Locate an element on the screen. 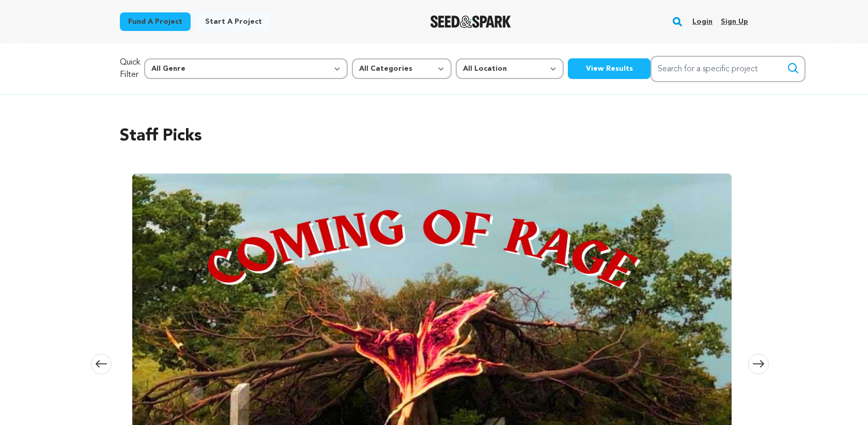 The height and width of the screenshot is (425, 868). a: Seed&Spark Homepage is located at coordinates (471, 22).